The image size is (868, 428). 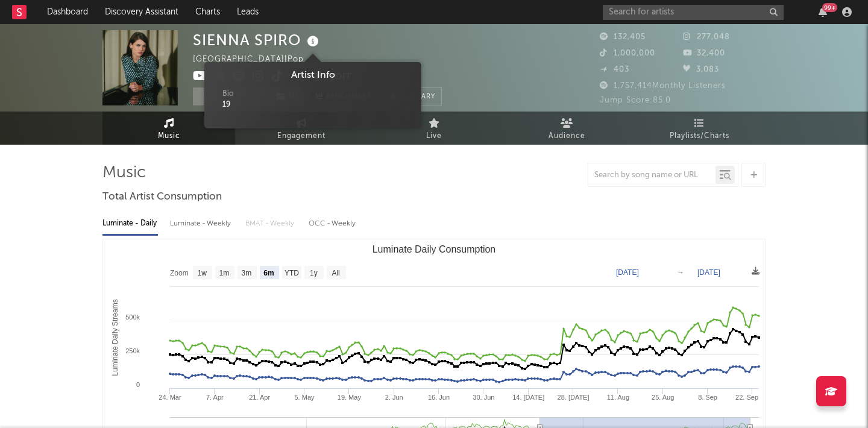 What do you see at coordinates (618, 397) in the screenshot?
I see `text: 11. Aug` at bounding box center [618, 397].